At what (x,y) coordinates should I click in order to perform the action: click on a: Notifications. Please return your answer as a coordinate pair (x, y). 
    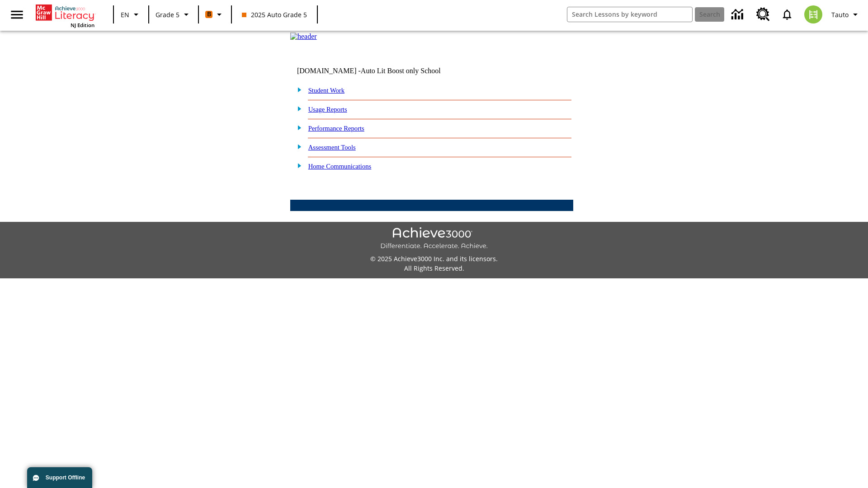
    Looking at the image, I should click on (787, 14).